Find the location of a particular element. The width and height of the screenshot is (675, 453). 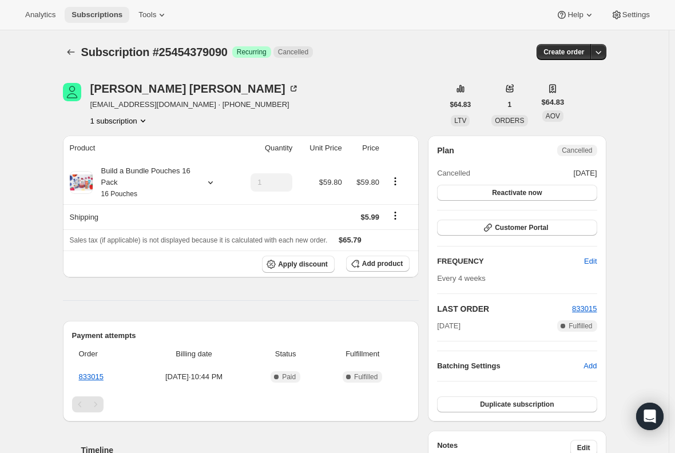

span: Add is located at coordinates (590, 366).